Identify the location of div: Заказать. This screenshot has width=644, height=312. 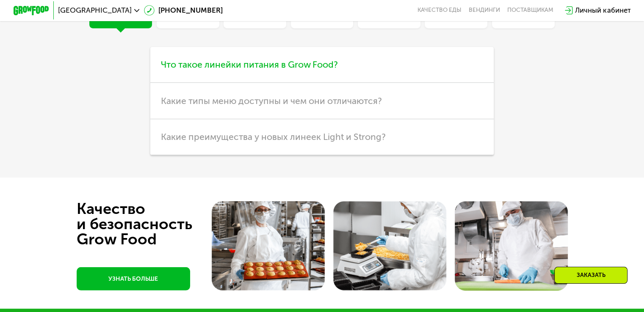
(591, 275).